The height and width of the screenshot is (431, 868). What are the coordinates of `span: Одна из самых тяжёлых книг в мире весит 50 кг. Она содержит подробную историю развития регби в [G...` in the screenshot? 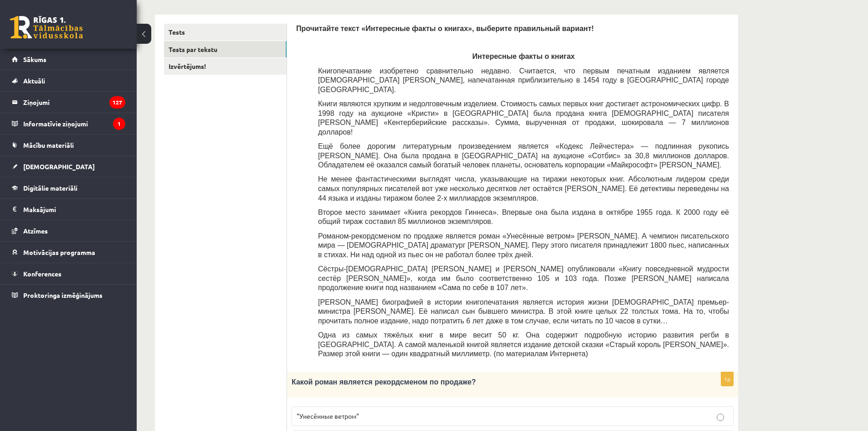 It's located at (524, 344).